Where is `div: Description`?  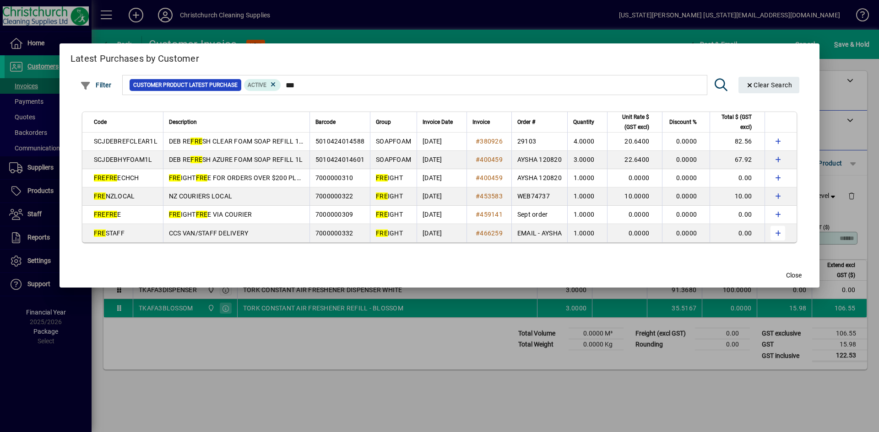 div: Description is located at coordinates (236, 122).